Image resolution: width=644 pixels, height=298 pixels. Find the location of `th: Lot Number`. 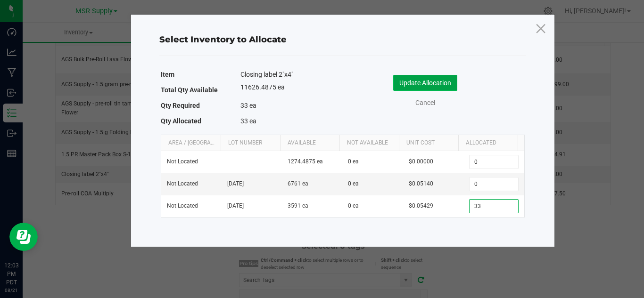

th: Lot Number is located at coordinates (251, 143).